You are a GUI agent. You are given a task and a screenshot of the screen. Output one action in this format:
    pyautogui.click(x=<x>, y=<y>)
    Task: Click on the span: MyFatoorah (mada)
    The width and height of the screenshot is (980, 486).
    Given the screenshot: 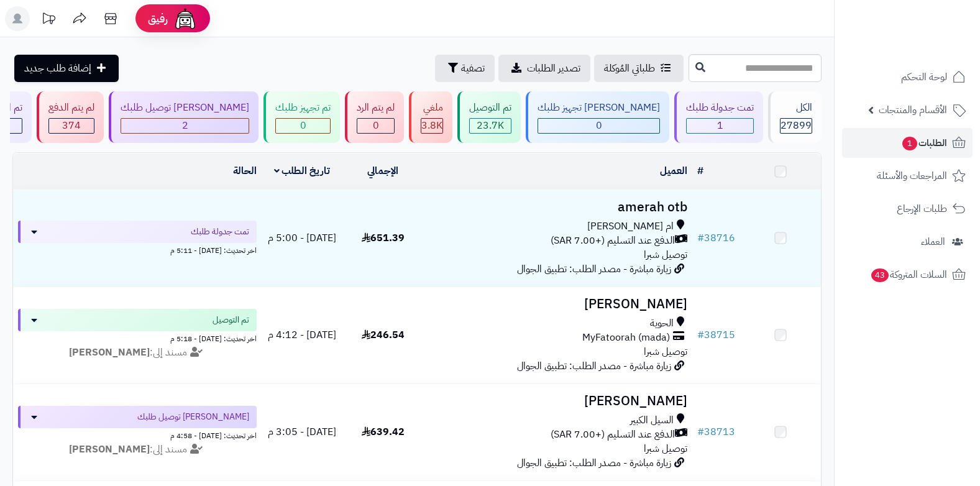 What is the action you would take?
    pyautogui.click(x=626, y=338)
    